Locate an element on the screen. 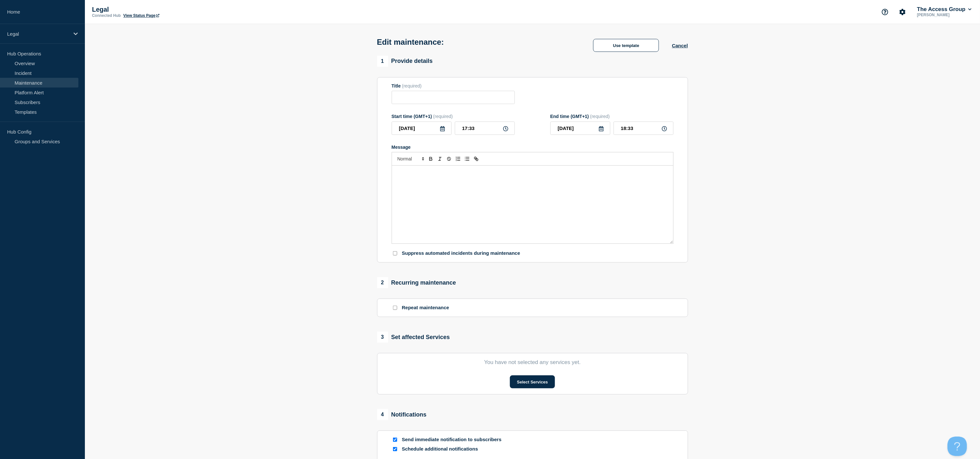  button: Toggle ordered list is located at coordinates (458, 159).